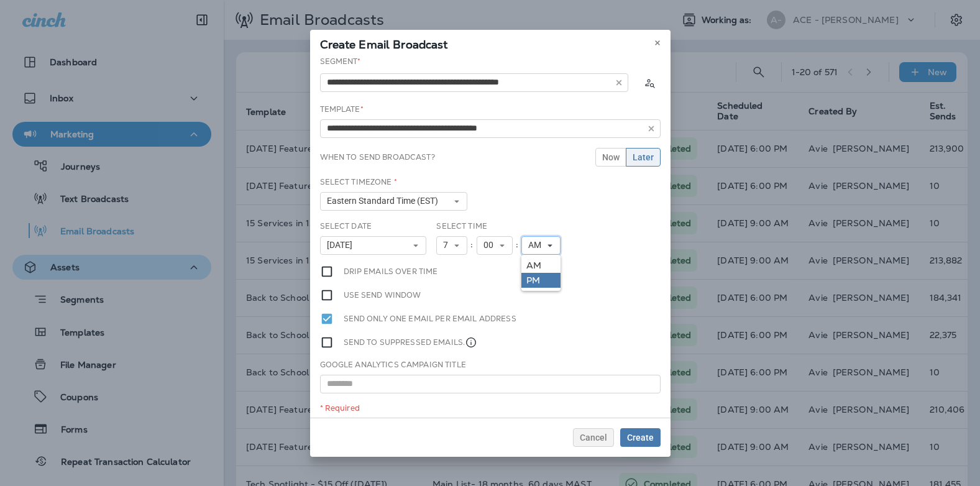  What do you see at coordinates (391, 272) in the screenshot?
I see `label: Drip emails over time` at bounding box center [391, 272].